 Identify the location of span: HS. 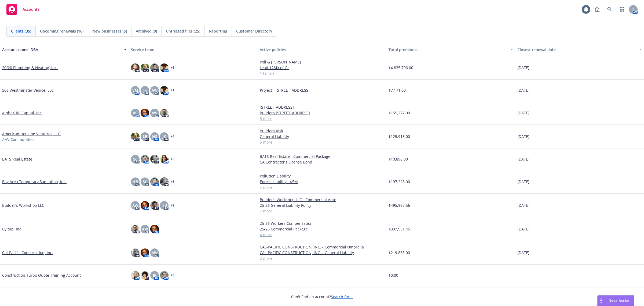
(155, 137).